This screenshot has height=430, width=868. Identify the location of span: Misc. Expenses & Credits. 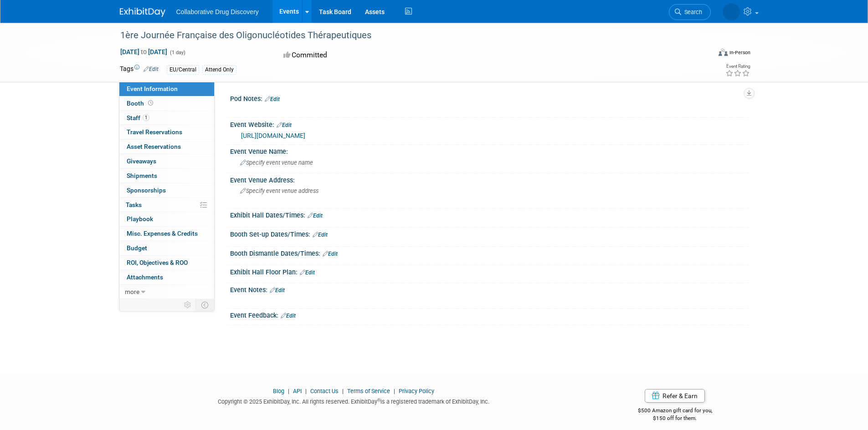
(162, 234).